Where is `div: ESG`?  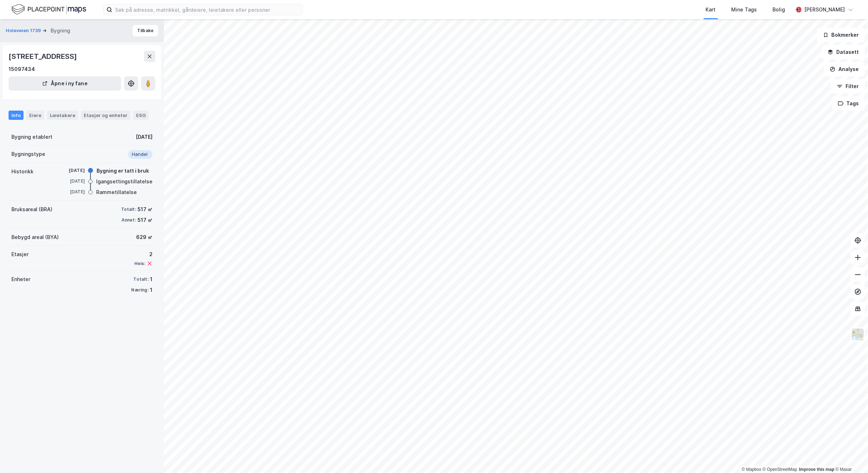 div: ESG is located at coordinates (141, 115).